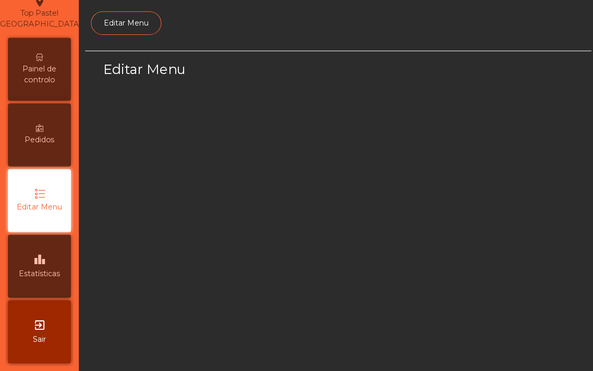 Image resolution: width=593 pixels, height=371 pixels. Describe the element at coordinates (39, 208) in the screenshot. I see `span: Editar Menu` at that location.